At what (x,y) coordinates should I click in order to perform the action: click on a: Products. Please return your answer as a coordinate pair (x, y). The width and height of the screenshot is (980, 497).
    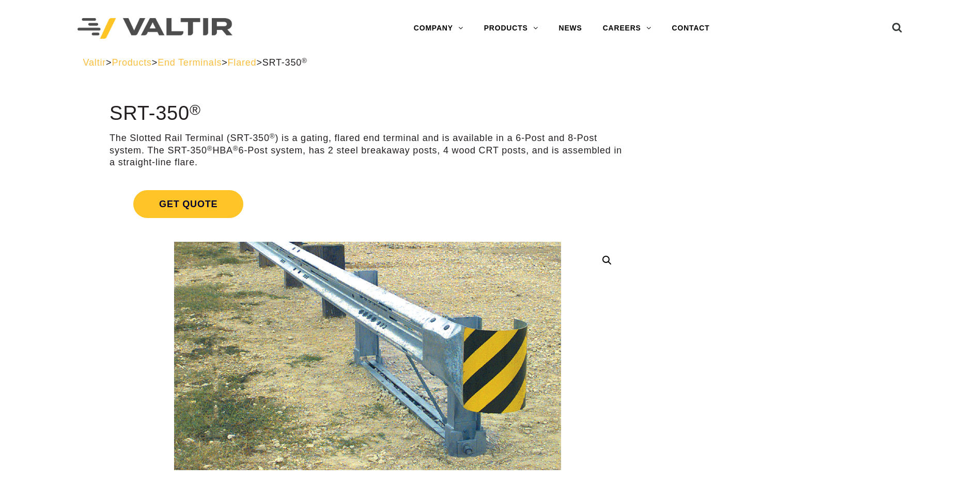
    Looking at the image, I should click on (131, 63).